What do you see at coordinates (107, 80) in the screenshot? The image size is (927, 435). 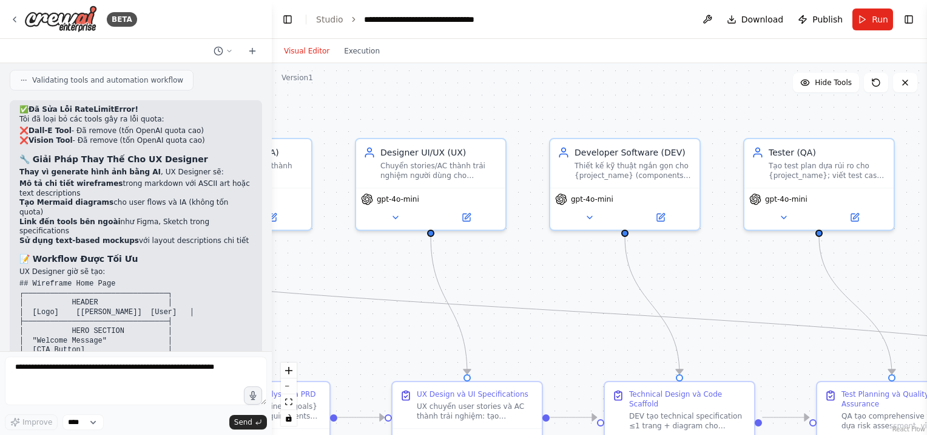 I see `span: Validating tools and automation workflow` at bounding box center [107, 80].